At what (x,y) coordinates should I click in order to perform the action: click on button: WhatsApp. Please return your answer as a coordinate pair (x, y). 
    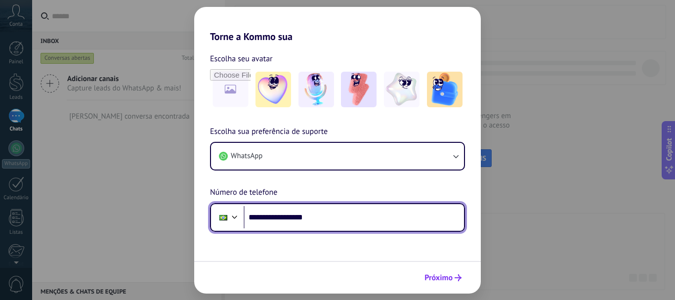
    Looking at the image, I should click on (338, 156).